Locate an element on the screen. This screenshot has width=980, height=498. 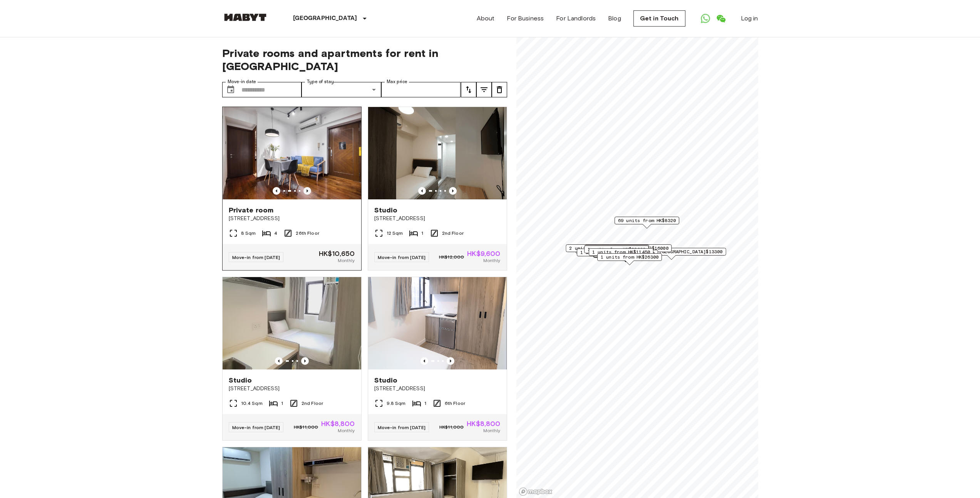
label: Max price is located at coordinates (397, 82).